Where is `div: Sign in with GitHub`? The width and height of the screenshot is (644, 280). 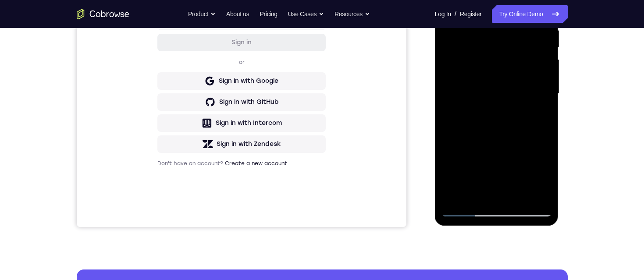
div: Sign in with GitHub is located at coordinates (172, 169).